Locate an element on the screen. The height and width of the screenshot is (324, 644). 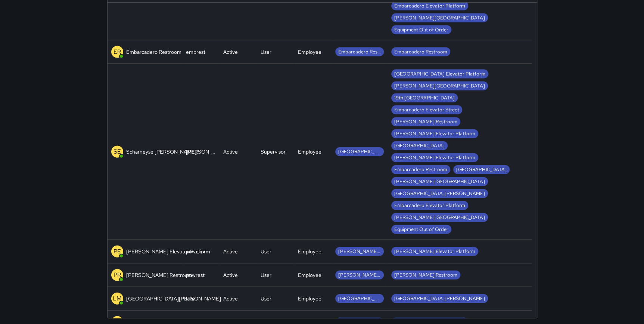
div: embrest is located at coordinates (196, 52).